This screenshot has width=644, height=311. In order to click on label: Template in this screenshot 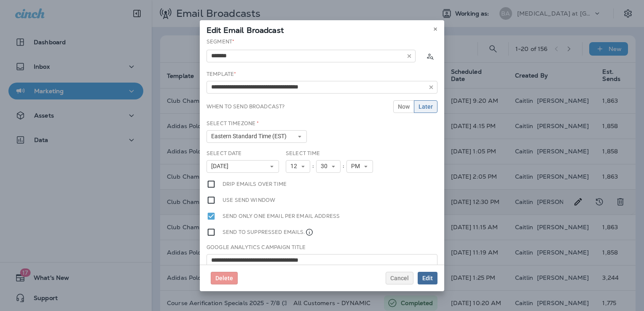, I will do `click(221, 74)`.